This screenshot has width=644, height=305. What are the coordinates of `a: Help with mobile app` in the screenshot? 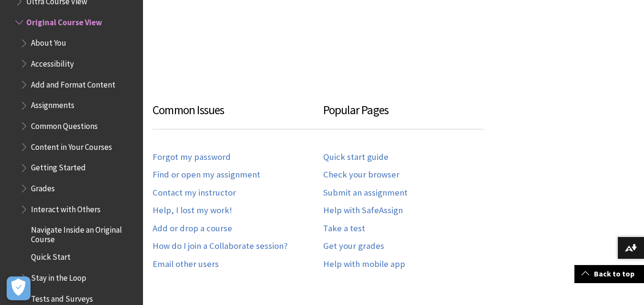 It's located at (364, 264).